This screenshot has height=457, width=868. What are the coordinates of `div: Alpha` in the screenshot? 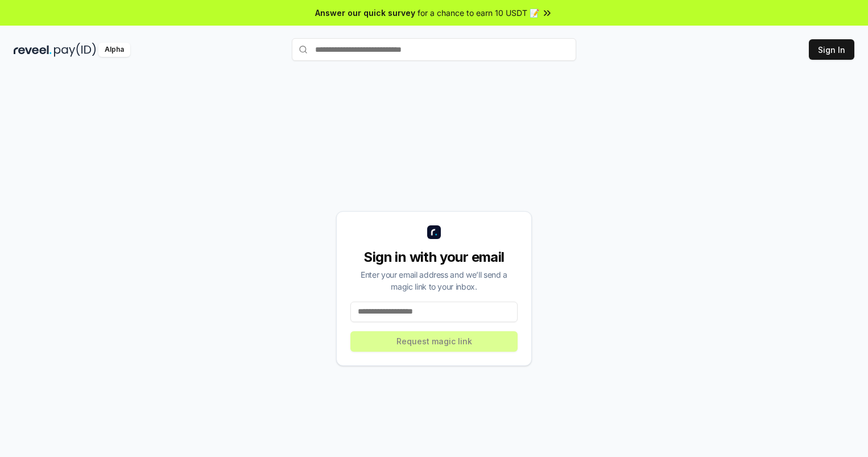 It's located at (114, 50).